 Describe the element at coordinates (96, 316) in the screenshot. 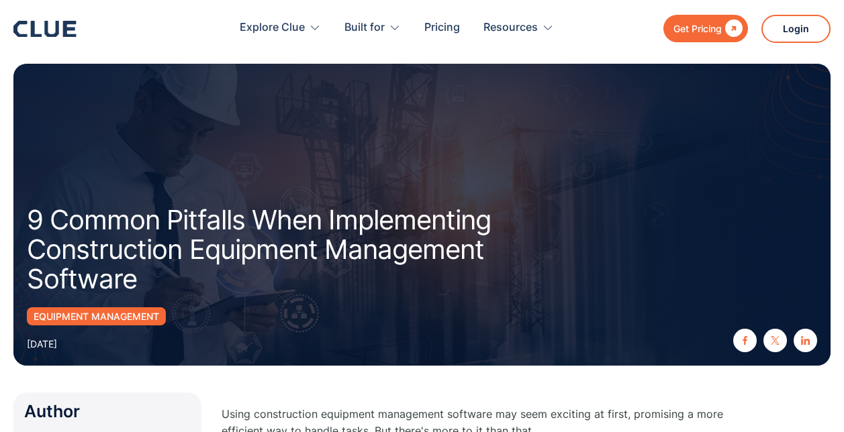

I see `div: Equipment Management` at that location.